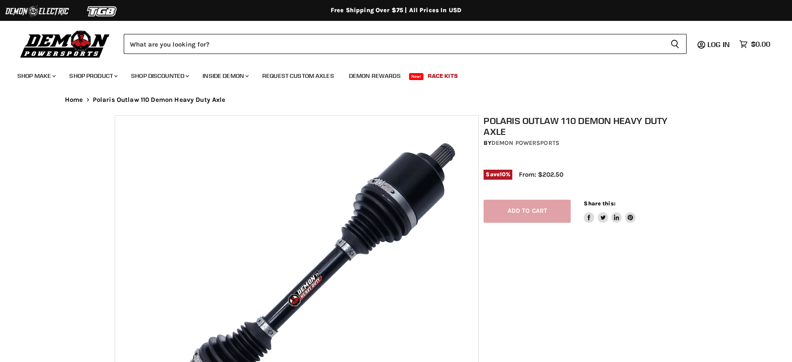  Describe the element at coordinates (583, 126) in the screenshot. I see `h1: Polaris Outlaw 110 Demon Heavy Duty Axle` at that location.